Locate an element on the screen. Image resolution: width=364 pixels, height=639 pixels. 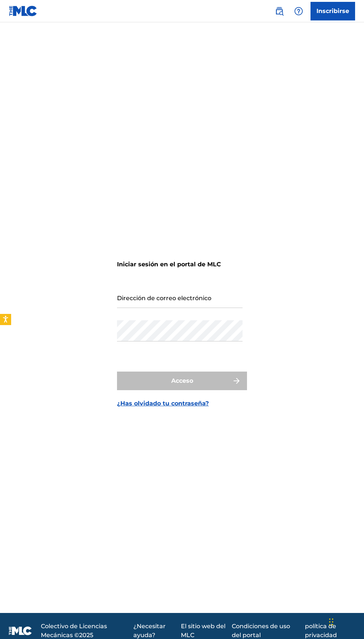
img: ayuda is located at coordinates (299, 11).